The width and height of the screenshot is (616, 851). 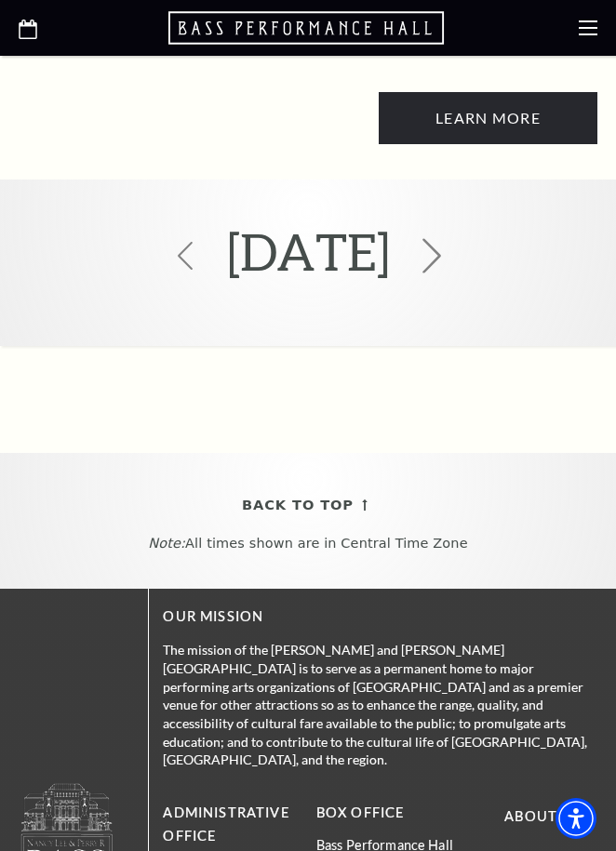 I want to click on div: Accessibility Menu, so click(x=575, y=819).